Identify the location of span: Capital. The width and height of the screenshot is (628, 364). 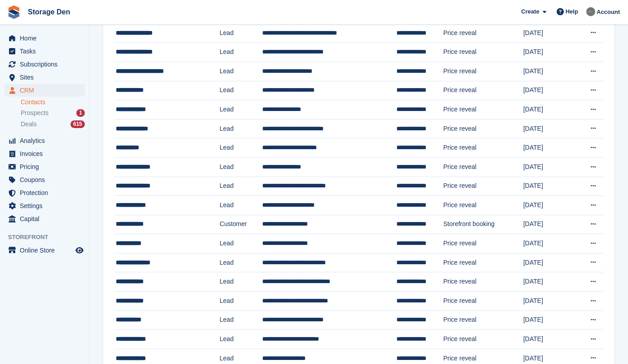
(47, 218).